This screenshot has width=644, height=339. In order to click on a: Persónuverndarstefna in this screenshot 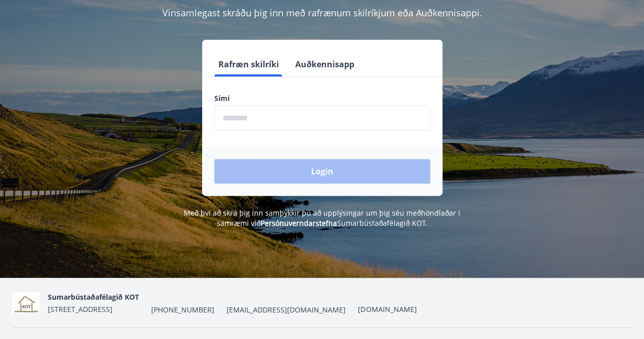, I will do `click(299, 223)`.